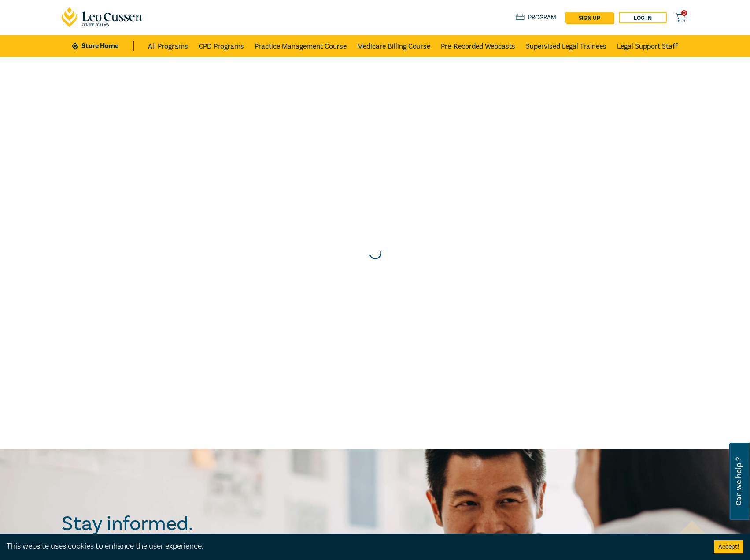  Describe the element at coordinates (300, 46) in the screenshot. I see `a: Practice Management Course` at that location.